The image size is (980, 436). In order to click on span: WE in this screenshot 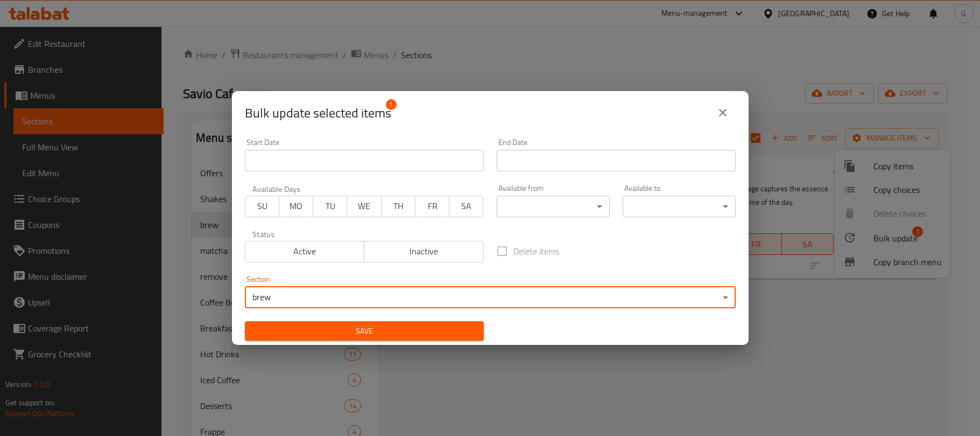, I will do `click(364, 206)`.